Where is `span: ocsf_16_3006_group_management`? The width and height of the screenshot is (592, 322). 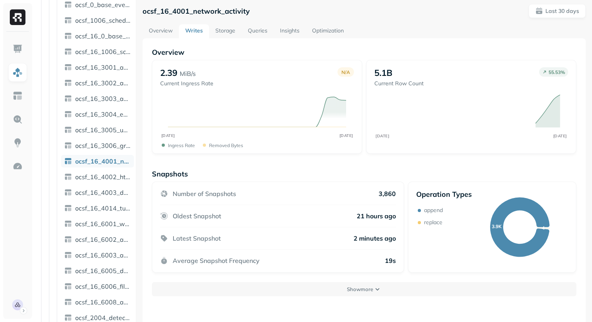 span: ocsf_16_3006_group_management is located at coordinates (103, 146).